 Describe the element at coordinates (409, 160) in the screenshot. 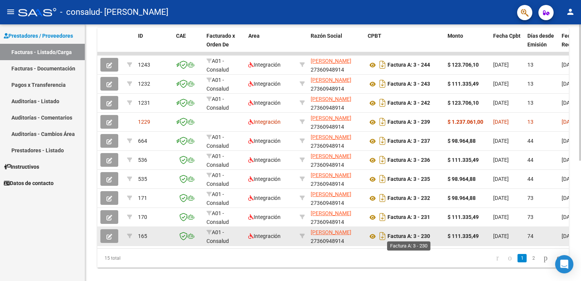

I see `strong: Factura A: 3 - 236` at that location.